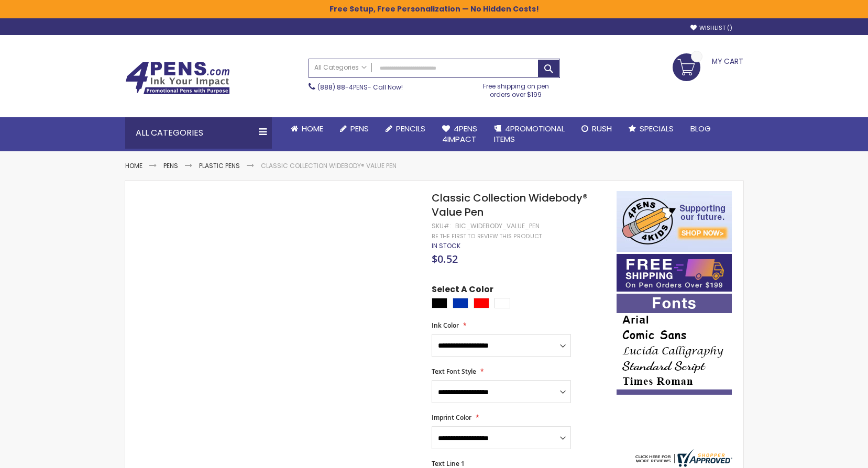 This screenshot has height=468, width=868. Describe the element at coordinates (486, 236) in the screenshot. I see `a: Be the first to review this product` at that location.